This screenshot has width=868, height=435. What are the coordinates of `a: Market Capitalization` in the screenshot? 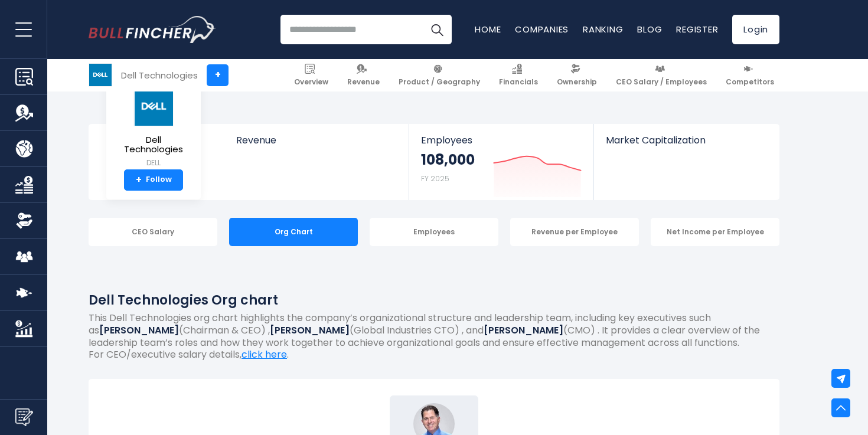 It's located at (686, 145).